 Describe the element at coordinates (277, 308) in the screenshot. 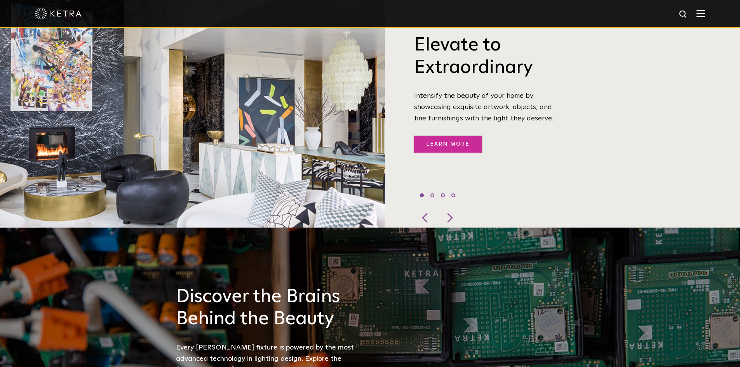

I see `h3: Discover the Brains Behind the Beauty` at that location.